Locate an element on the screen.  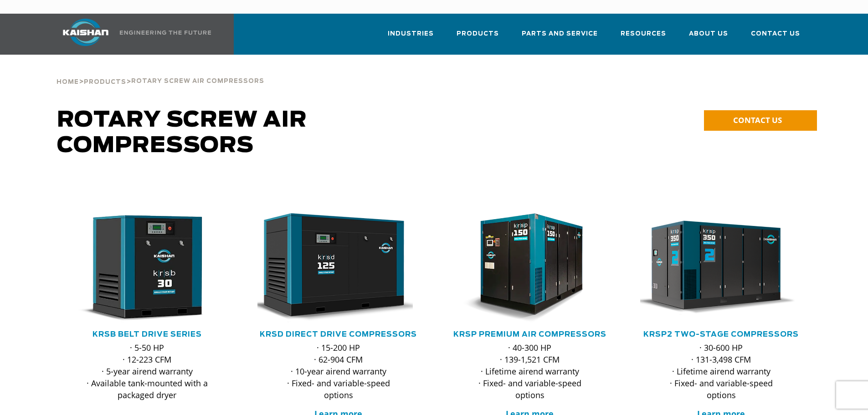
span: Industries is located at coordinates (411, 34).